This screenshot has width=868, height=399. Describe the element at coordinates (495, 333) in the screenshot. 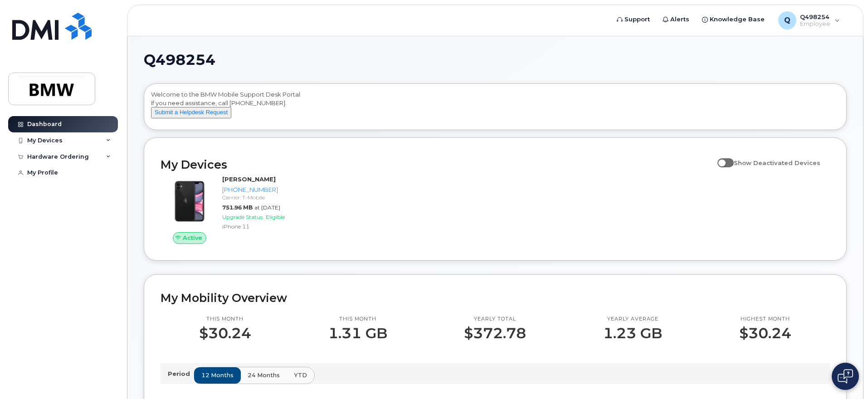

I see `p: $372.78` at that location.